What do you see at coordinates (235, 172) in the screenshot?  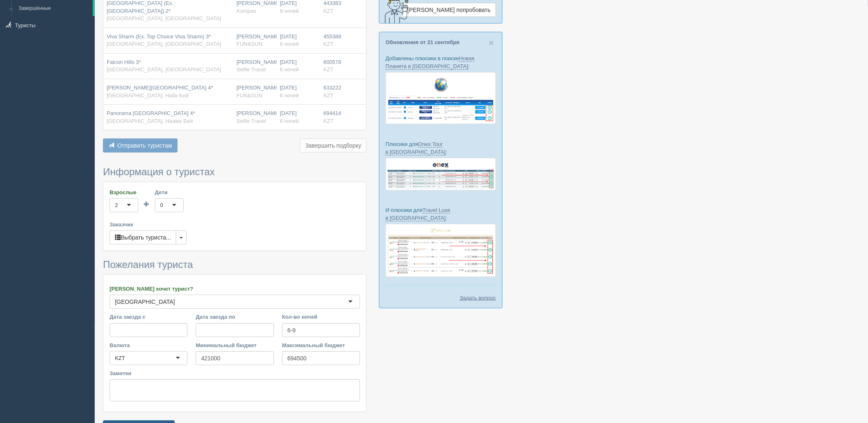 I see `h3: Информация о туристах` at bounding box center [235, 172].